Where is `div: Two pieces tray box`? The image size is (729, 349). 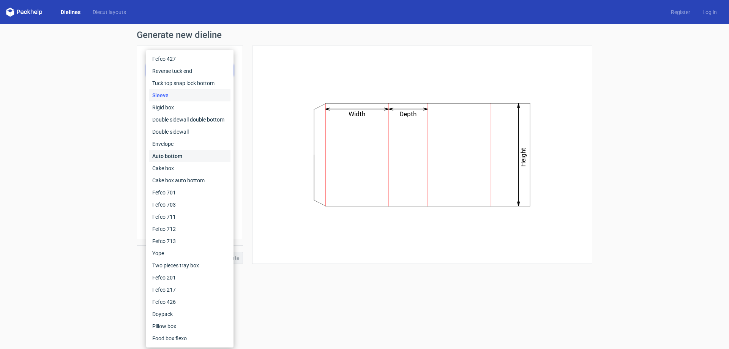 div: Two pieces tray box is located at coordinates (190, 265).